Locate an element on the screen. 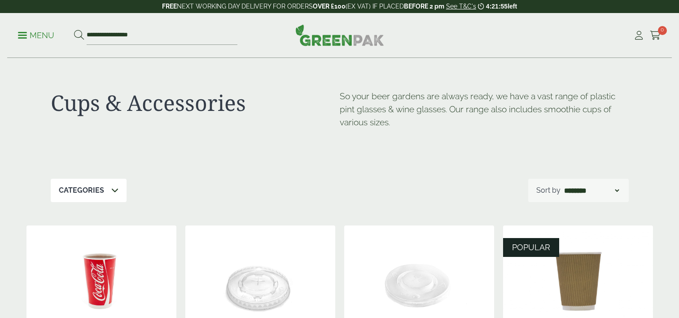 Image resolution: width=679 pixels, height=318 pixels. select: Shop order is located at coordinates (591, 190).